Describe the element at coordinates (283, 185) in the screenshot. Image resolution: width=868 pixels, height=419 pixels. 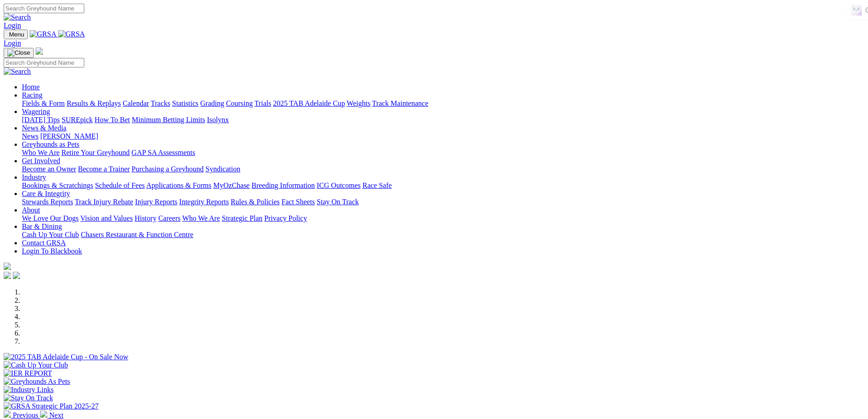
I see `a: Breeding Information` at that location.